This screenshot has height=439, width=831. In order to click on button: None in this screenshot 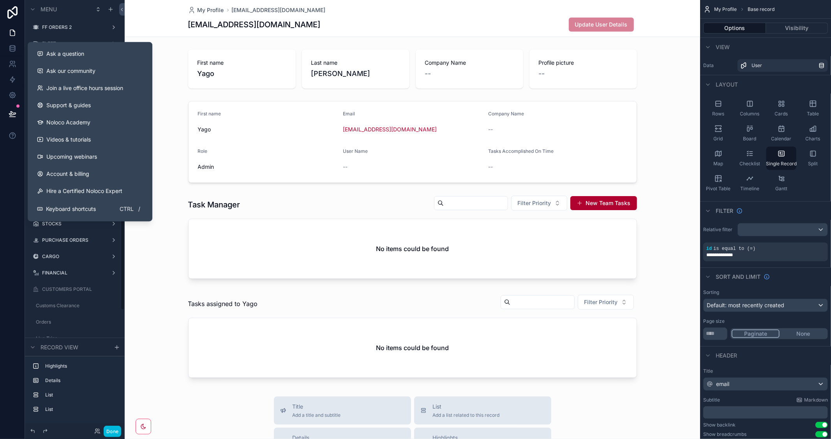, I will do `click(803, 334)`.